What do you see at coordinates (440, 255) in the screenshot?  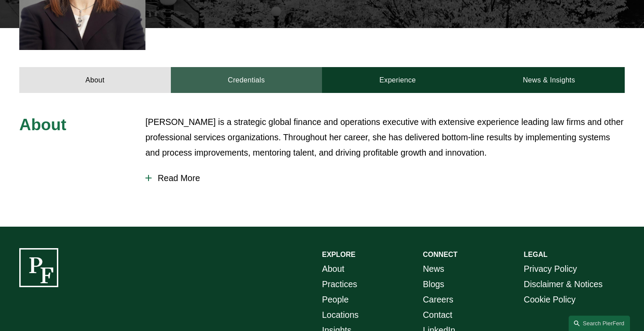 I see `strong: CONNECT` at bounding box center [440, 255].